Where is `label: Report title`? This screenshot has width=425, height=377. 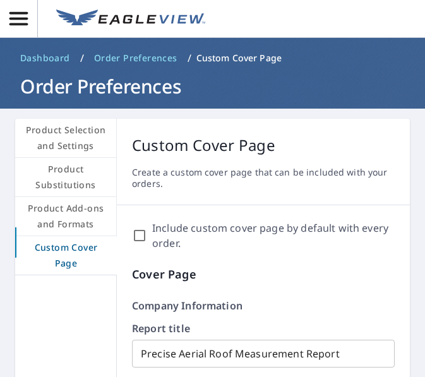 label: Report title is located at coordinates (263, 328).